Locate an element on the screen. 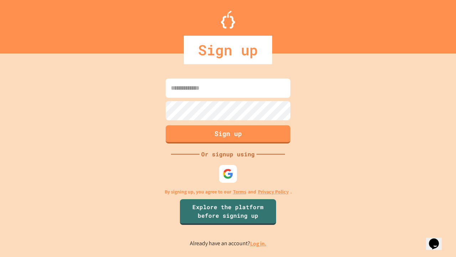 This screenshot has width=456, height=257. a: Privacy Policy is located at coordinates (273, 191).